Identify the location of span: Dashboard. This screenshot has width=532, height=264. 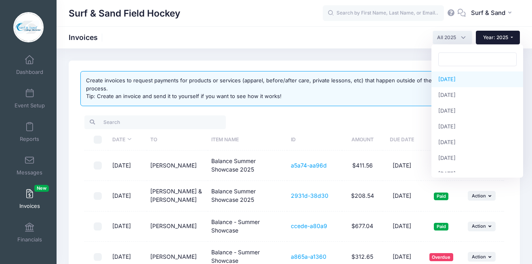
(29, 72).